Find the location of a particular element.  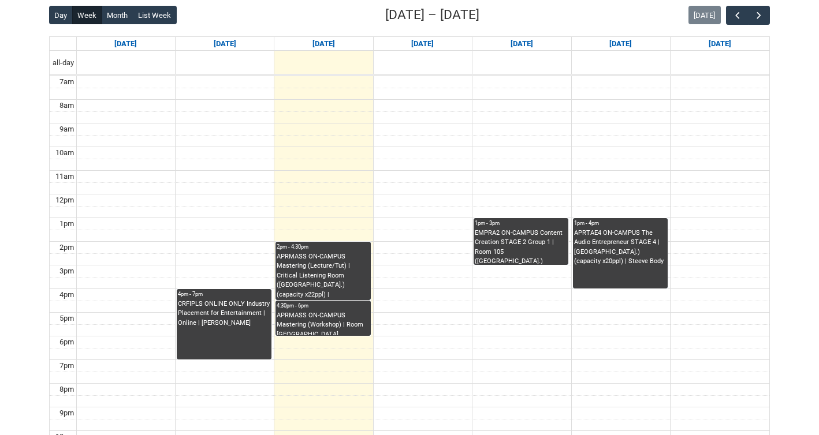

div: 8am is located at coordinates (66, 106).